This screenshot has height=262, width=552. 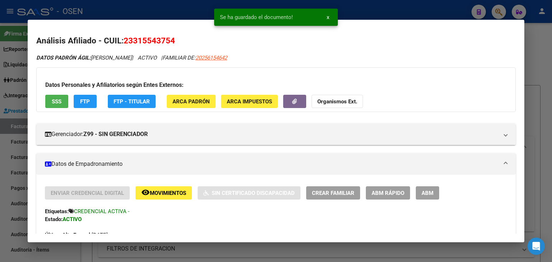 What do you see at coordinates (68, 236) in the screenshot?
I see `strong: Última Alta Formal:` at bounding box center [68, 236].